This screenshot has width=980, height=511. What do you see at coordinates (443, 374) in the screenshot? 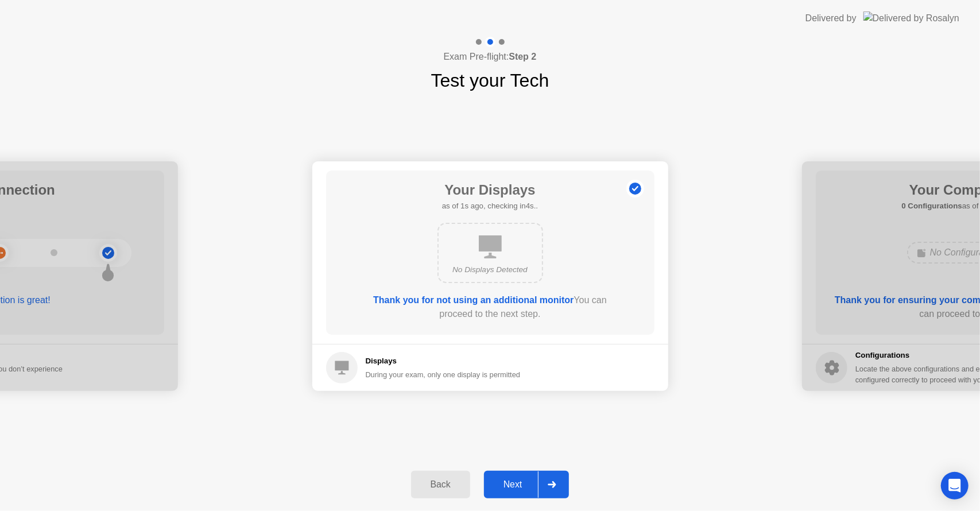
I see `div: During your exam, only one display is permitted` at bounding box center [443, 374].